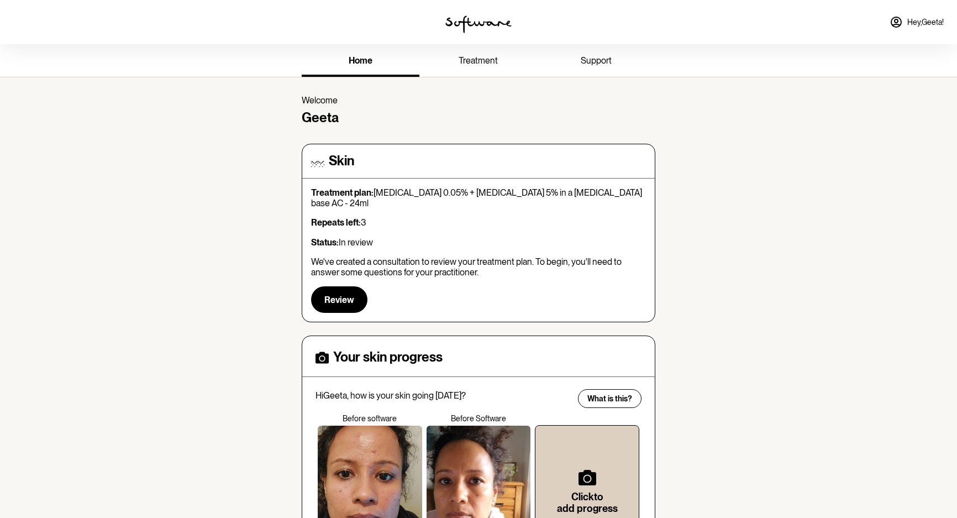 The height and width of the screenshot is (518, 957). What do you see at coordinates (479, 267) in the screenshot?
I see `p: We've created a consultation to review your treatment plan. To begin, you'll need to answer some ...` at bounding box center [479, 267].